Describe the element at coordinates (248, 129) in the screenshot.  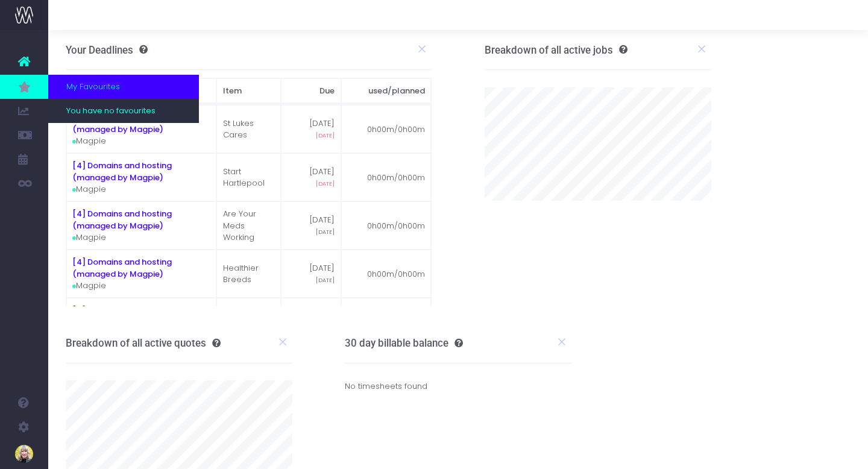
I see `td: St Lukes Cares` at that location.